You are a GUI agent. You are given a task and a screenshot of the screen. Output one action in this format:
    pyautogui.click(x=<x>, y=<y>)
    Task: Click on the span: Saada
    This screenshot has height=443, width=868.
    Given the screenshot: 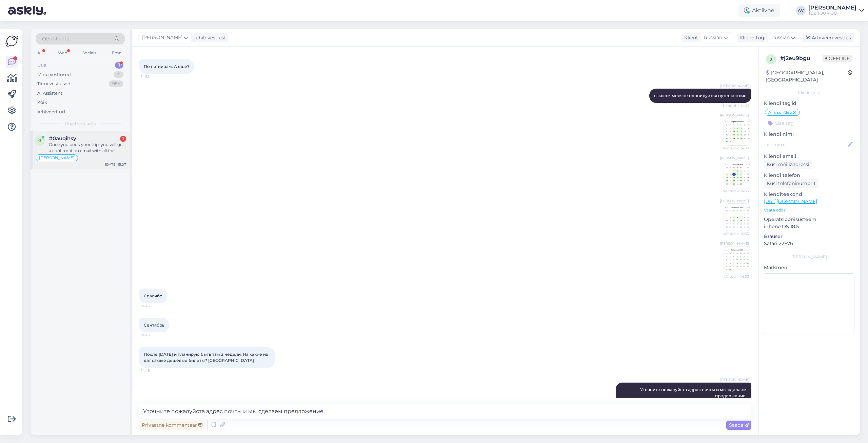 What is the action you would take?
    pyautogui.click(x=739, y=425)
    